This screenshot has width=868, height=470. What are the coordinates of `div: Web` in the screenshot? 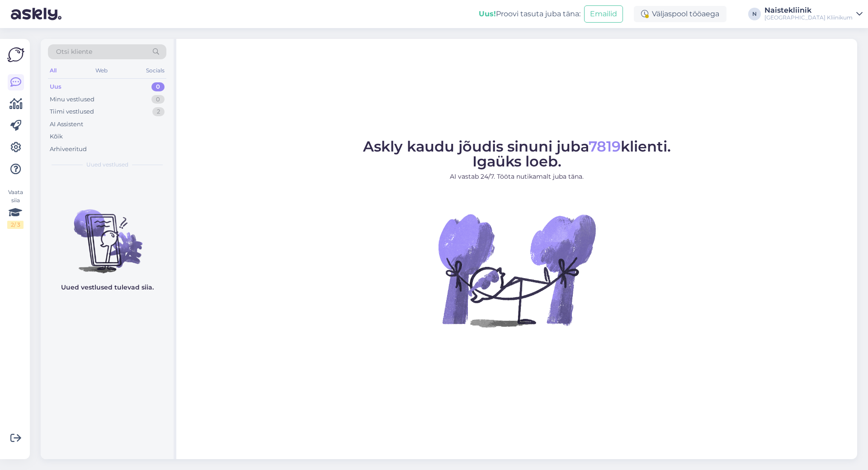 It's located at (101, 71).